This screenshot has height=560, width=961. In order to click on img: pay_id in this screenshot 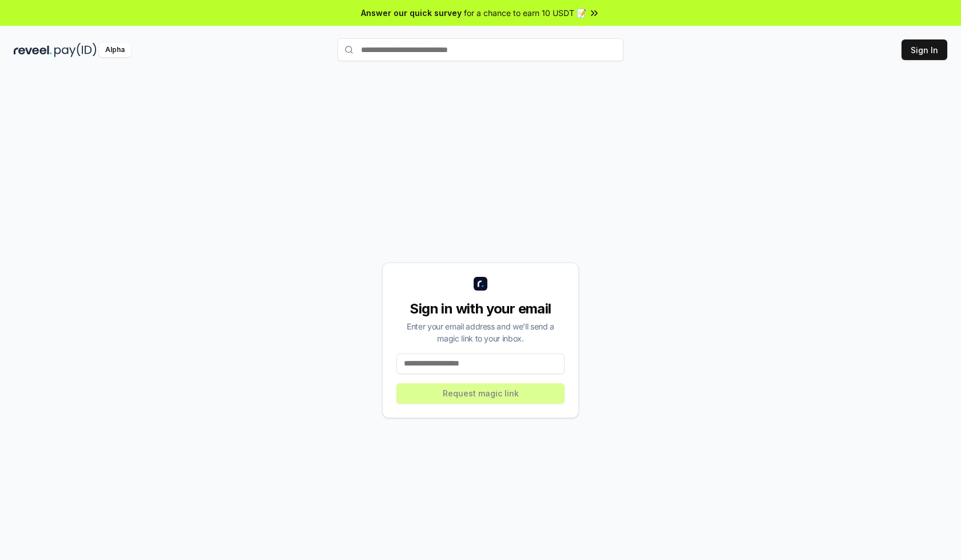, I will do `click(75, 50)`.